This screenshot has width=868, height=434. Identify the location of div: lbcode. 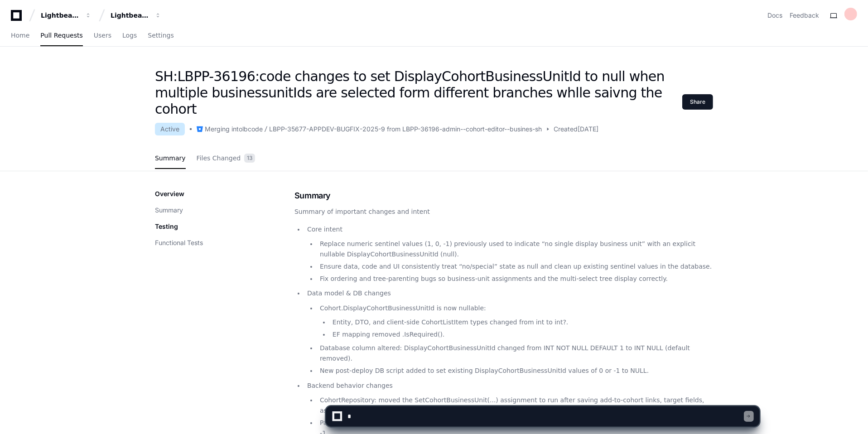
(253, 129).